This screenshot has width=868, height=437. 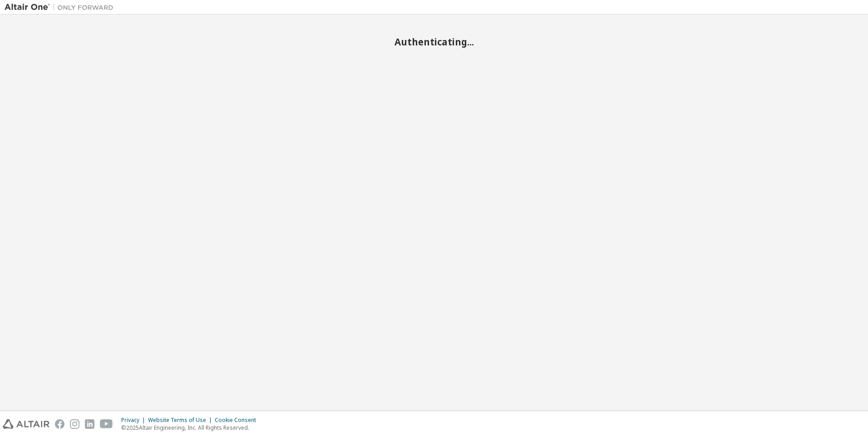 I want to click on img: facebook.svg, so click(x=59, y=423).